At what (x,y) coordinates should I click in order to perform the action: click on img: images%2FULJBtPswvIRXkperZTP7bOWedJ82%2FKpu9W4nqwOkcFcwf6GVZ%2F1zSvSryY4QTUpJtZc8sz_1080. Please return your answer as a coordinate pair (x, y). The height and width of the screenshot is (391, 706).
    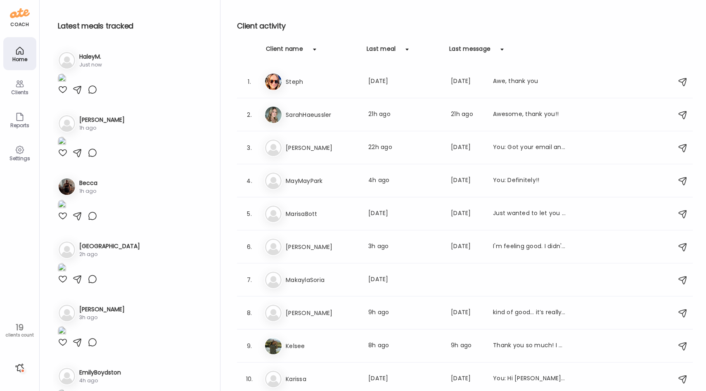
    Looking at the image, I should click on (62, 331).